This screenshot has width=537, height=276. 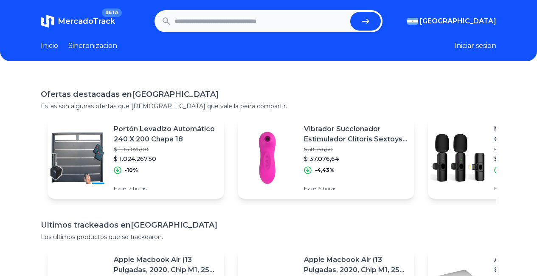 What do you see at coordinates (475, 46) in the screenshot?
I see `button: Iniciar sesion` at bounding box center [475, 46].